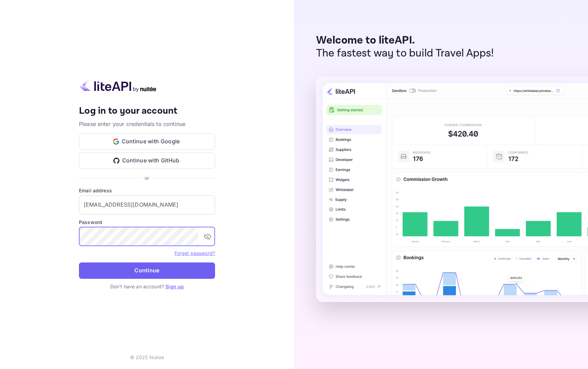  I want to click on h4: Log in to your account, so click(147, 111).